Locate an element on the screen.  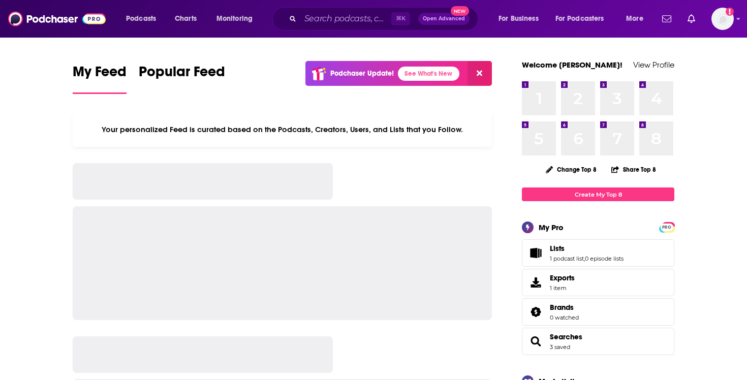
span: My Feed is located at coordinates (100, 75).